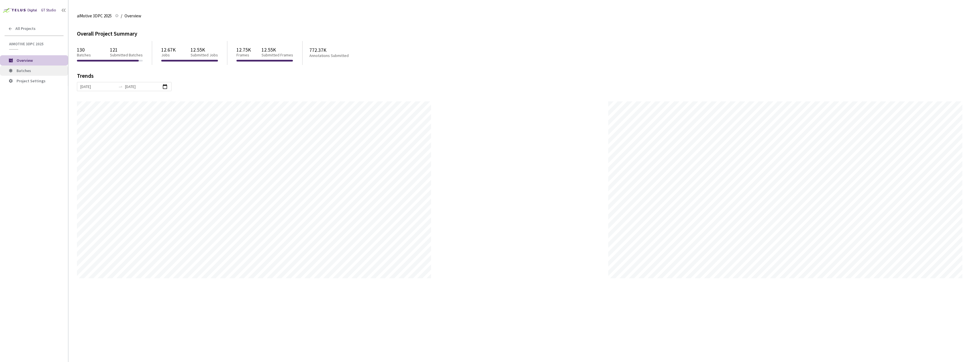 The image size is (980, 362). What do you see at coordinates (24, 70) in the screenshot?
I see `span: Batches` at bounding box center [24, 70].